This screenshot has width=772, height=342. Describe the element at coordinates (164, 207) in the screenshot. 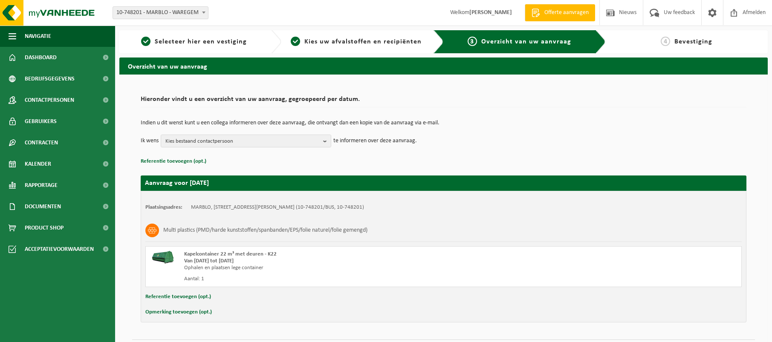

I see `strong: Plaatsingsadres:` at that location.